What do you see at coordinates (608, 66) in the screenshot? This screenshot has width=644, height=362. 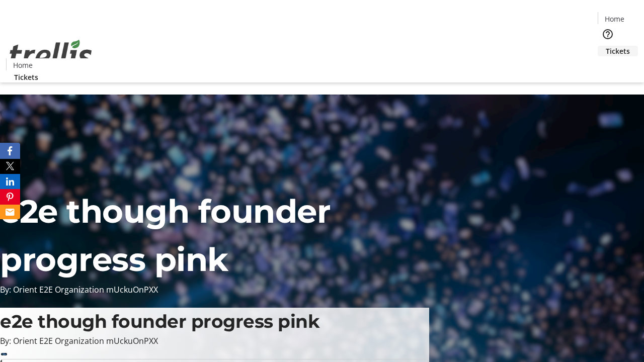 I see `button: Cart` at bounding box center [608, 66].